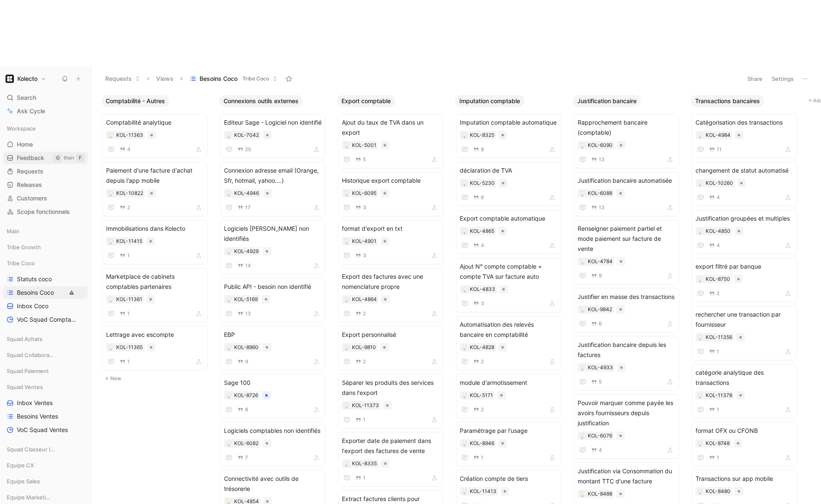 The height and width of the screenshot is (504, 821). I want to click on a: Export comptable automatique4, so click(508, 232).